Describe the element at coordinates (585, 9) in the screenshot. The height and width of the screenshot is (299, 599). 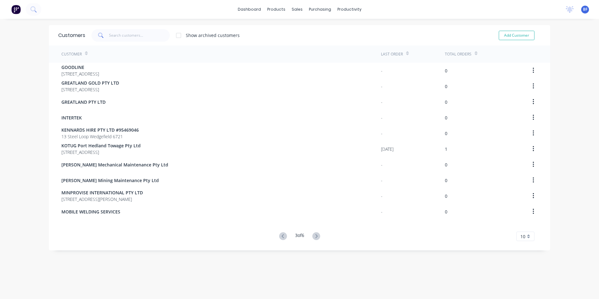
I see `span: BF` at that location.